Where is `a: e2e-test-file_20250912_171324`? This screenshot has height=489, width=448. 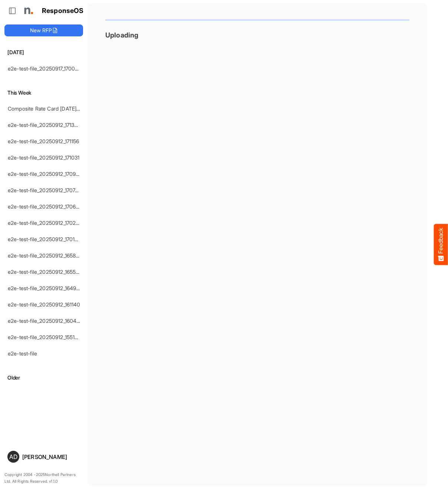 a: e2e-test-file_20250912_171324 is located at coordinates (44, 124).